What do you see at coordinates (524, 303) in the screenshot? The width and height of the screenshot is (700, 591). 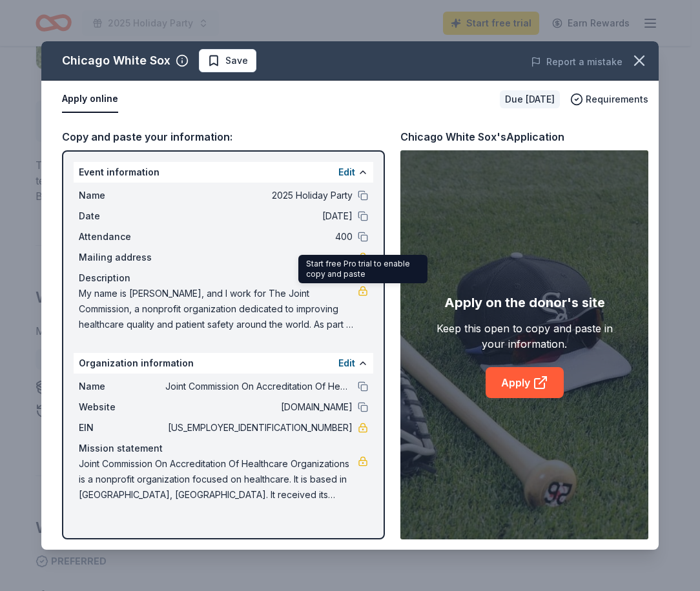 I see `div: Apply on the donor's site` at bounding box center [524, 303].